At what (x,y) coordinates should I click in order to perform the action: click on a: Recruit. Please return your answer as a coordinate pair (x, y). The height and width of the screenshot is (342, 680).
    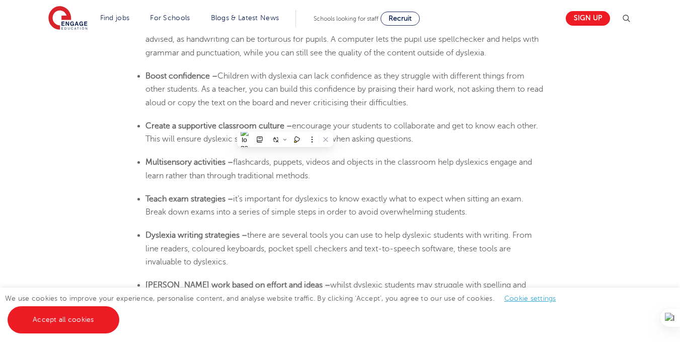
    Looking at the image, I should click on (400, 19).